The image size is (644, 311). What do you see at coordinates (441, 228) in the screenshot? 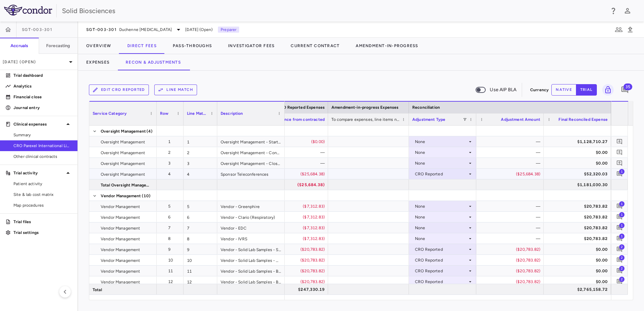
I see `div: None` at bounding box center [441, 228].